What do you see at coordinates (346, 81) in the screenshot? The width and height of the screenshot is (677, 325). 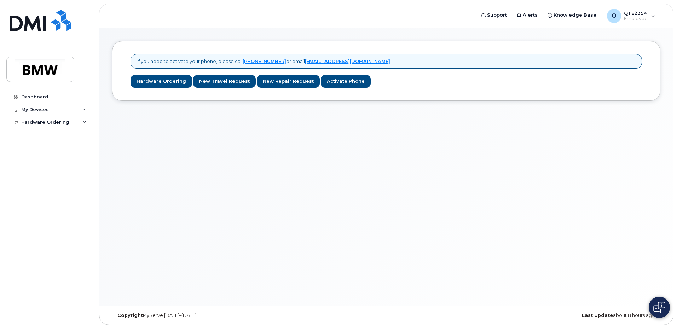 I see `a: Activate Phone` at bounding box center [346, 81].